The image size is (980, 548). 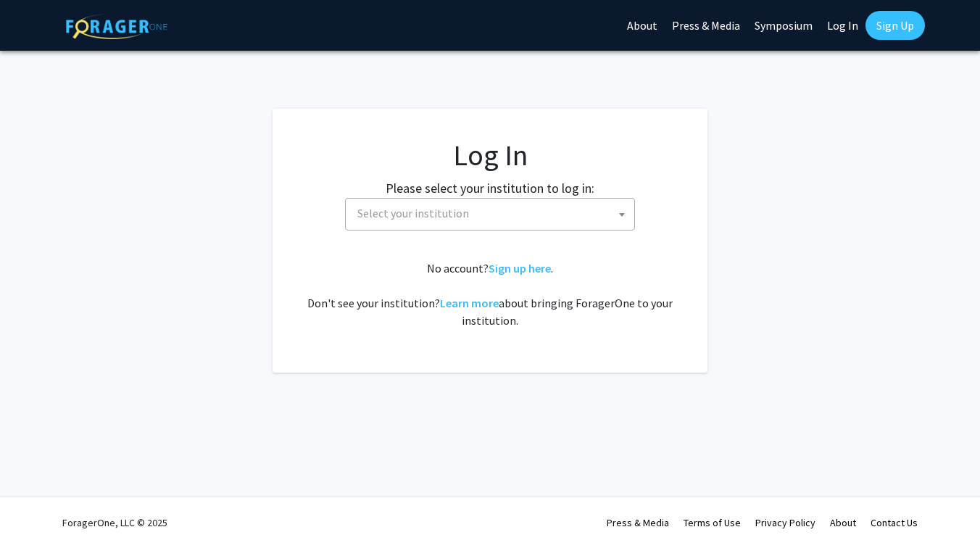 I want to click on a: Contact Us, so click(x=894, y=523).